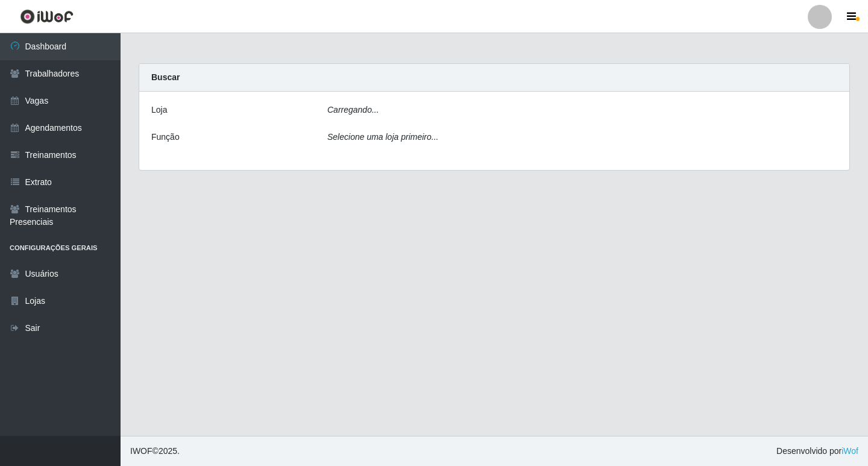 The width and height of the screenshot is (868, 466). What do you see at coordinates (46, 16) in the screenshot?
I see `img: CoreUI Logo` at bounding box center [46, 16].